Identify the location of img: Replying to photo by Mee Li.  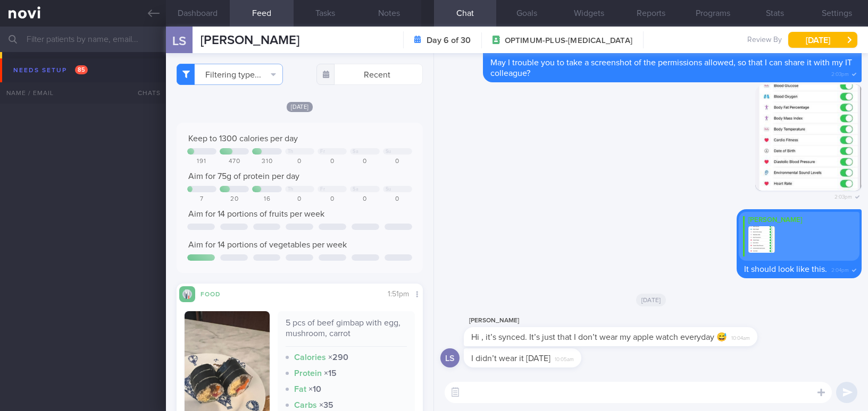
(762, 240).